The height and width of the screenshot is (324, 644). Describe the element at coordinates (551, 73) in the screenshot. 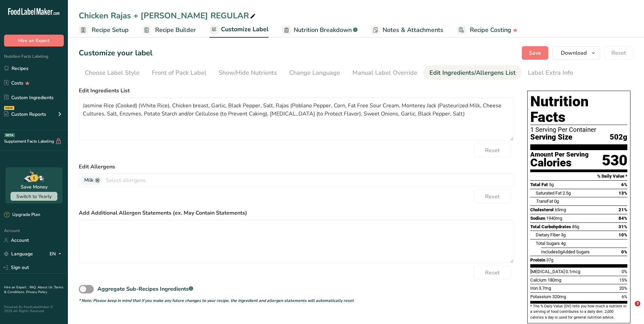

I see `div: Label Extra Info` at that location.